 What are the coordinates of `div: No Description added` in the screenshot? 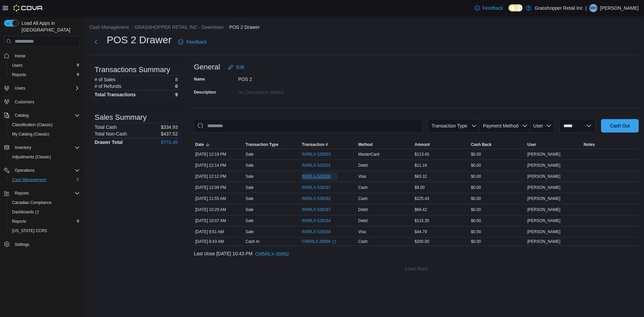 It's located at (283, 91).